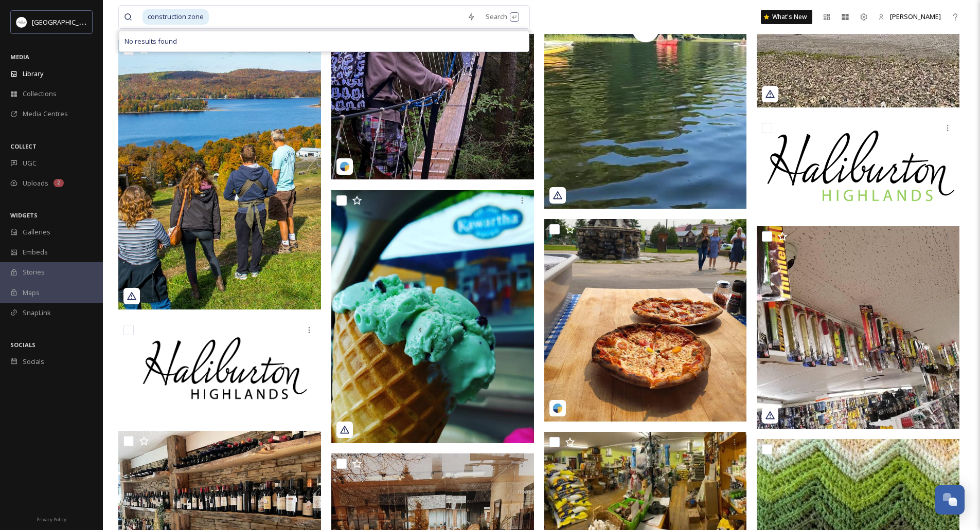  What do you see at coordinates (34, 361) in the screenshot?
I see `span: Socials` at bounding box center [34, 361].